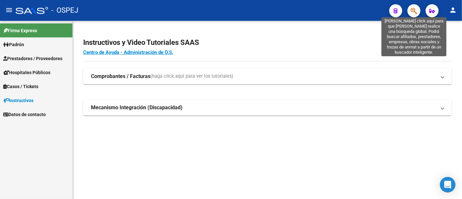 This screenshot has height=199, width=462. I want to click on a: Centro de Ayuda - Administración de O.S., so click(128, 52).